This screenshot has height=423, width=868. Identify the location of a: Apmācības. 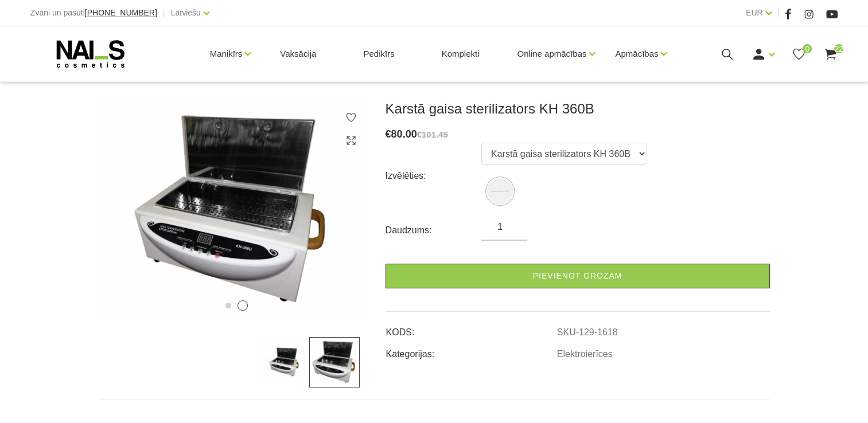
(636, 54).